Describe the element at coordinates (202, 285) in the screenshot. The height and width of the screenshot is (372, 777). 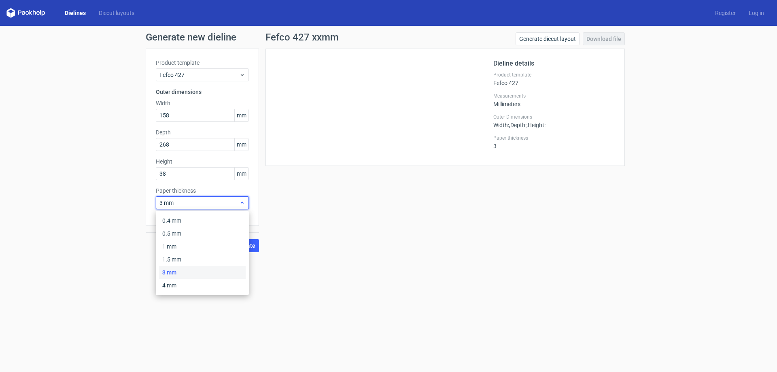
I see `div: 4 mm` at that location.